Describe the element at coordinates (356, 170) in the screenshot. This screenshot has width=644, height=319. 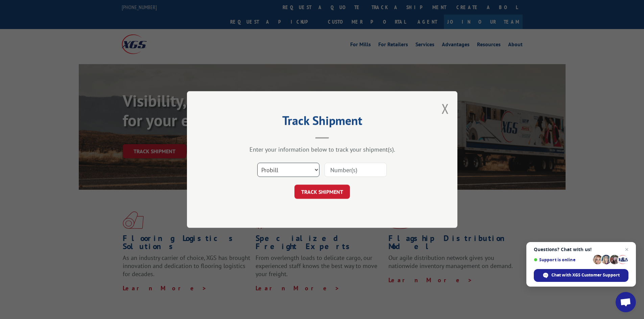
I see `input: Number(s)` at that location.